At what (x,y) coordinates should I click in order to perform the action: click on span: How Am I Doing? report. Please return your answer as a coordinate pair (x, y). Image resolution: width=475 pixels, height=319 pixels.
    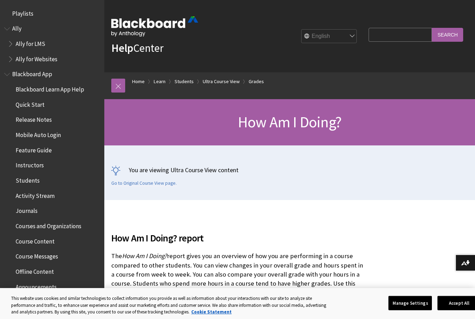
    Looking at the image, I should click on (238, 238).